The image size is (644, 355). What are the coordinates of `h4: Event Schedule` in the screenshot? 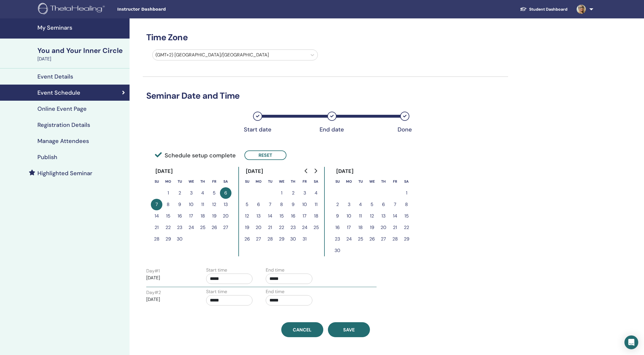 It's located at (59, 92).